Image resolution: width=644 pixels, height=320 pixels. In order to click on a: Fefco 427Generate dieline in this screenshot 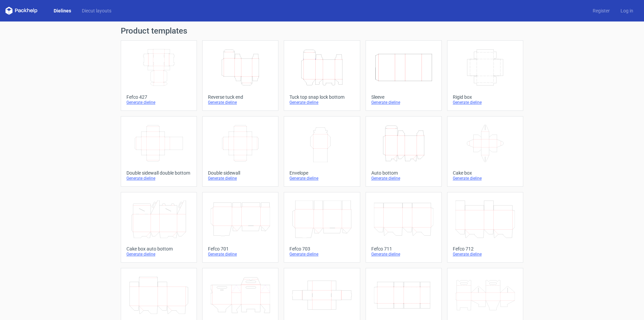, I will do `click(159, 76)`.